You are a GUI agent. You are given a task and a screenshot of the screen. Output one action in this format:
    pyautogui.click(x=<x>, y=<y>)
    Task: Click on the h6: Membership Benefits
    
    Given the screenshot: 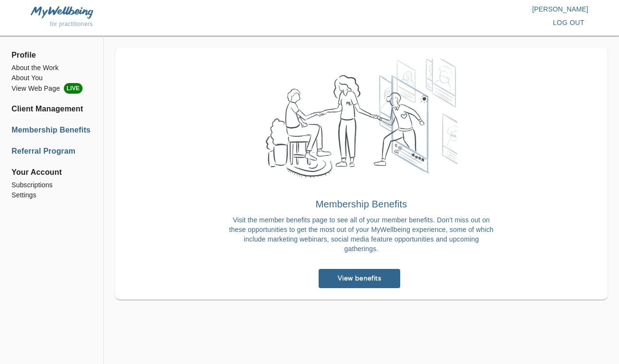 What is the action you would take?
    pyautogui.click(x=361, y=204)
    